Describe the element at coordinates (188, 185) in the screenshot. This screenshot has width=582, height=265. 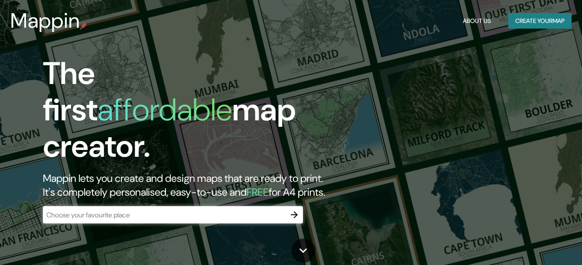
I see `h2: Mappin lets you create and design maps that are ready to print. It's completely personalised, eas...` at that location.